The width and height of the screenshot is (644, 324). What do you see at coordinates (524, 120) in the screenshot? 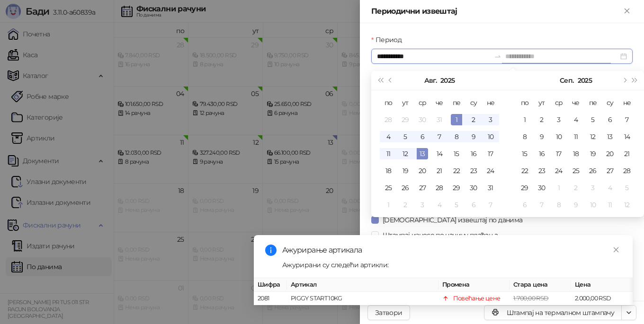
I see `td: 2025-09-01` at bounding box center [524, 120].